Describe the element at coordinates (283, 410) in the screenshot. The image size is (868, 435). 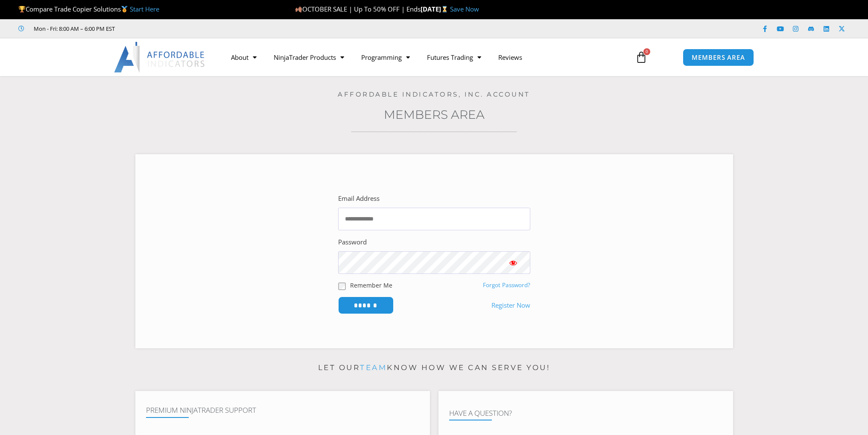
I see `h4: Premium NinjaTrader Support` at that location.